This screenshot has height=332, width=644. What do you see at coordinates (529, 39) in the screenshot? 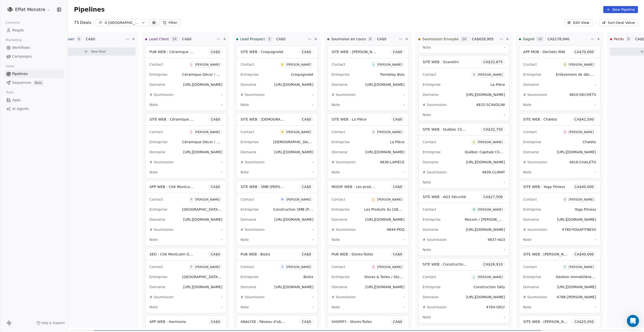
I see `span: Gagné` at bounding box center [529, 39].